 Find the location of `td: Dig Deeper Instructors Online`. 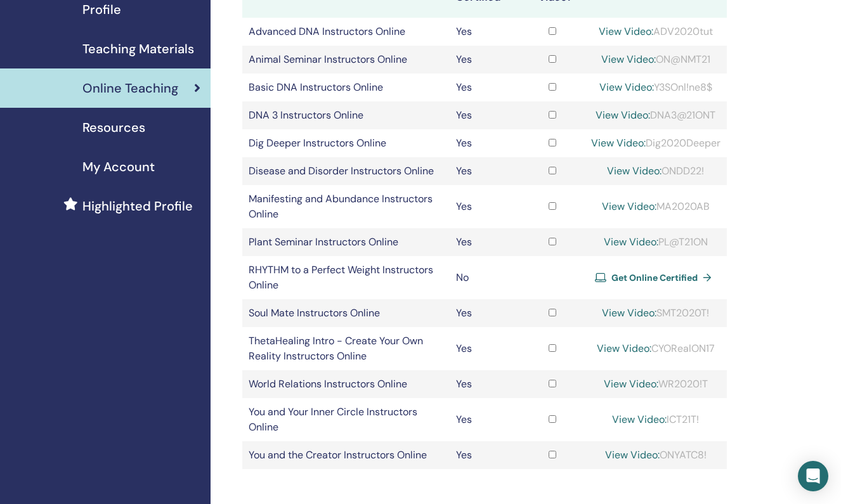

td: Dig Deeper Instructors Online is located at coordinates (346, 144).